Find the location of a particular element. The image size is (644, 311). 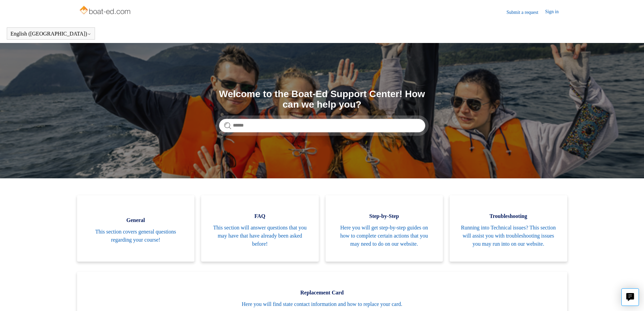

a: Troubleshooting Running into Technical issues? This section will assist you with troubleshooting ... is located at coordinates (508, 228).